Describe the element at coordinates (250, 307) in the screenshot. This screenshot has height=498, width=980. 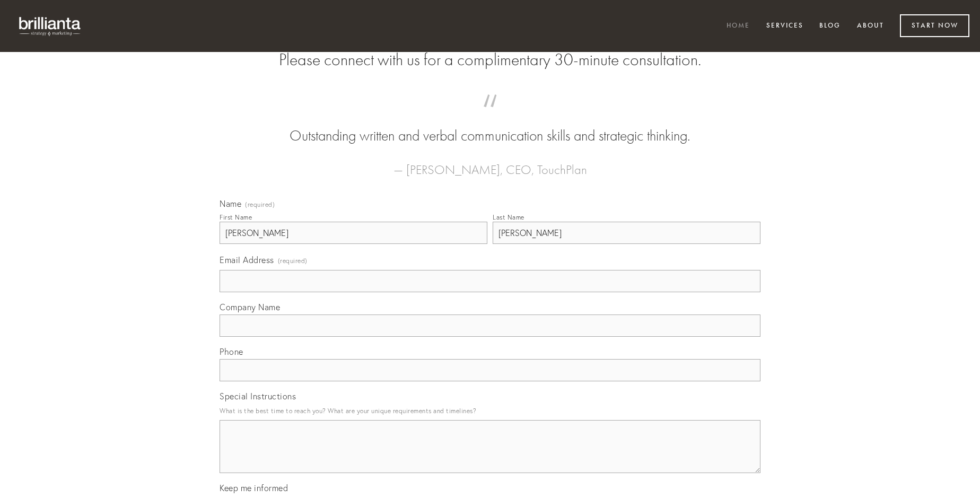
I see `span: Company Name` at that location.